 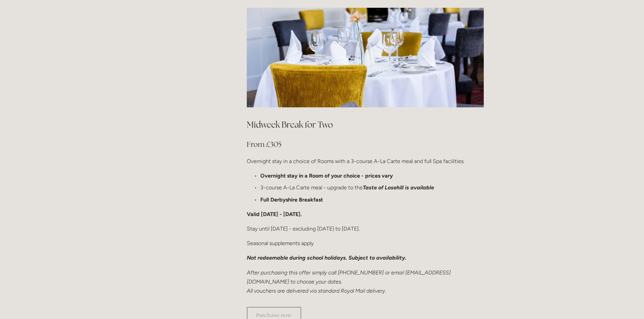 I want to click on strong: Full Derbyshire Breakfast, so click(x=292, y=200).